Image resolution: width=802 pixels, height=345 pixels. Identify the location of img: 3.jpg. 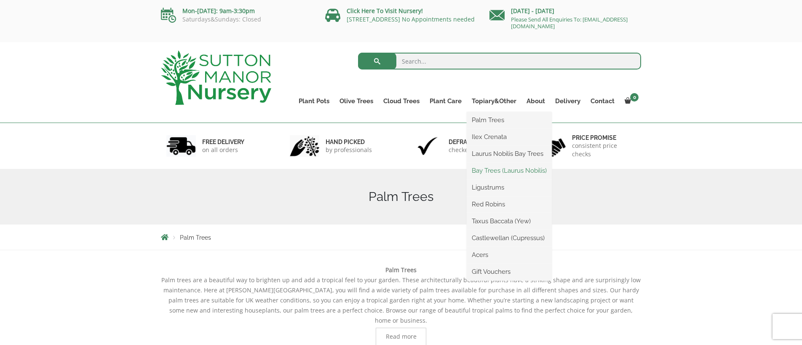
(427, 146).